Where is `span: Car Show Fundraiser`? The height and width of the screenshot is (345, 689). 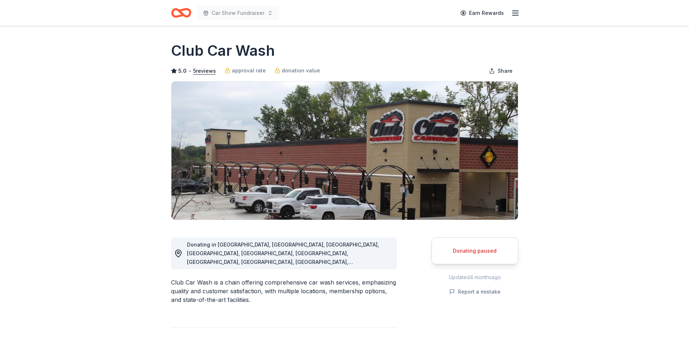
span: Car Show Fundraiser is located at coordinates (238, 13).